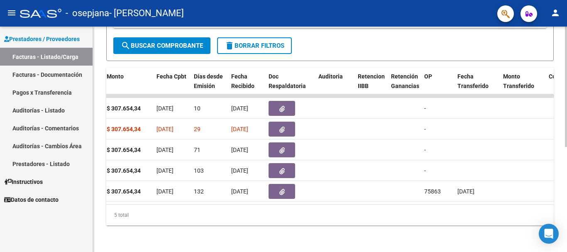 This screenshot has height=252, width=567. What do you see at coordinates (334, 86) in the screenshot?
I see `datatable-header-cell: Auditoria` at bounding box center [334, 86].